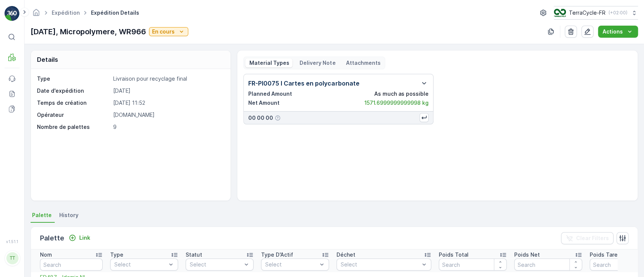  What do you see at coordinates (401, 94) in the screenshot?
I see `p: As much as possible` at bounding box center [401, 94].